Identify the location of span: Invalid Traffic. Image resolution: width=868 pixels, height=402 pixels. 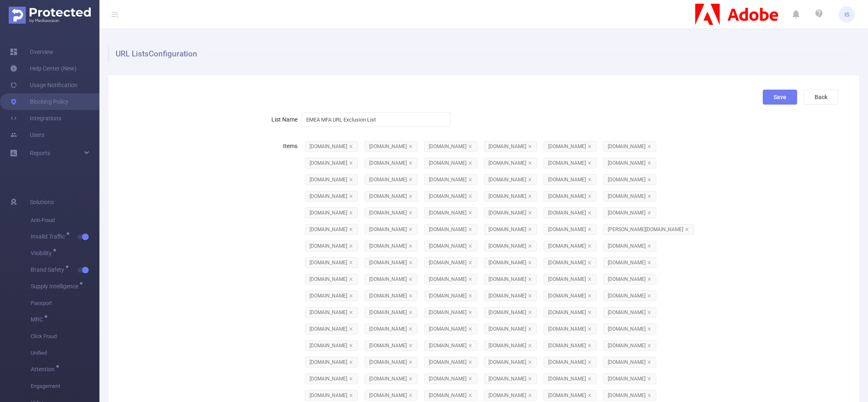
(49, 237).